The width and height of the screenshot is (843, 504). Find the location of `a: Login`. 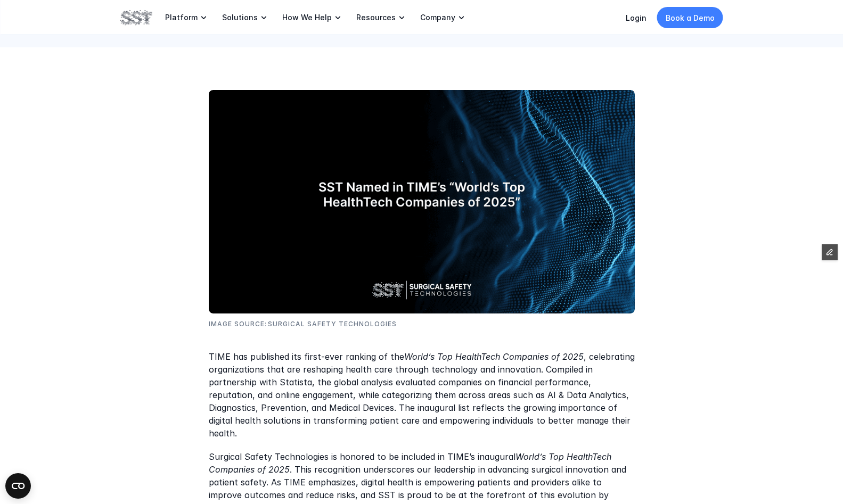

a: Login is located at coordinates (636, 17).